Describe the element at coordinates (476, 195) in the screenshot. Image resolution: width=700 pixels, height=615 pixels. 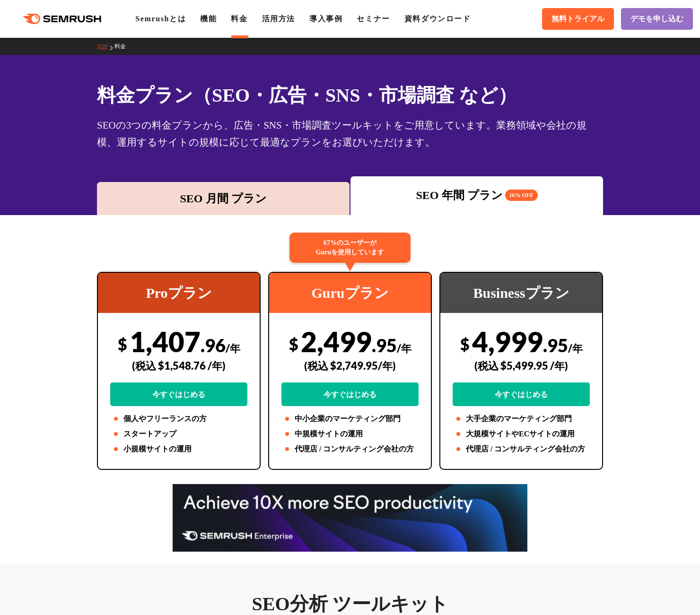
I see `div: SEO 年間 プラン` at that location.